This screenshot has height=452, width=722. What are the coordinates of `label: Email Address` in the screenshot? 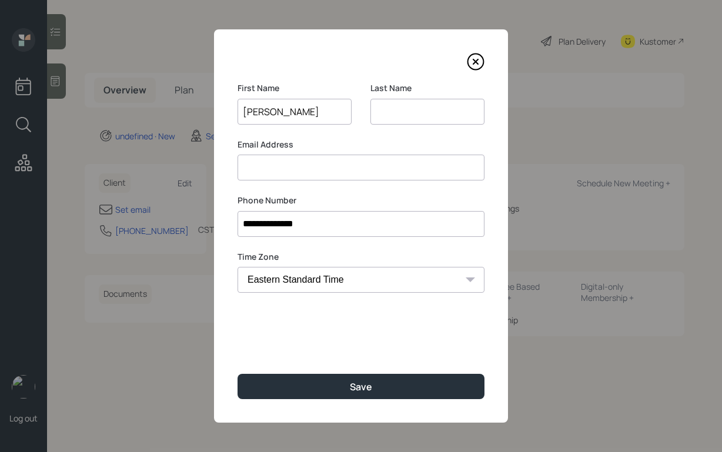 It's located at (361, 145).